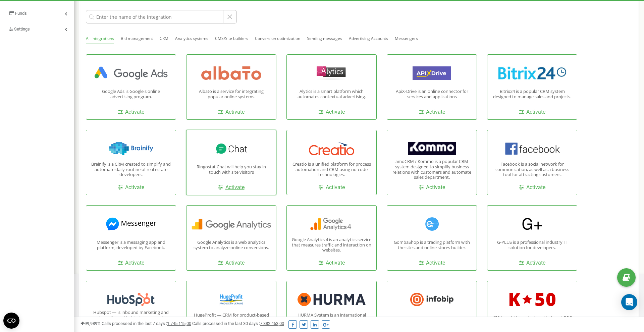 The image size is (644, 332). I want to click on div: Open Intercom Messenger, so click(629, 302).